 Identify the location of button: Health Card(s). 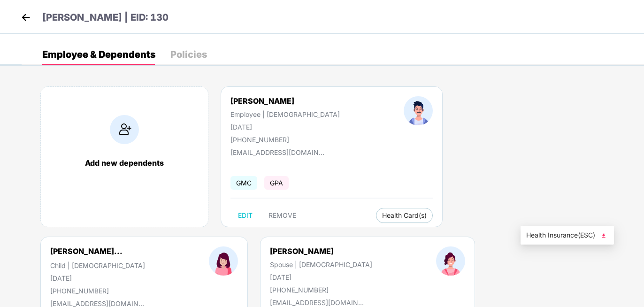
(404, 215).